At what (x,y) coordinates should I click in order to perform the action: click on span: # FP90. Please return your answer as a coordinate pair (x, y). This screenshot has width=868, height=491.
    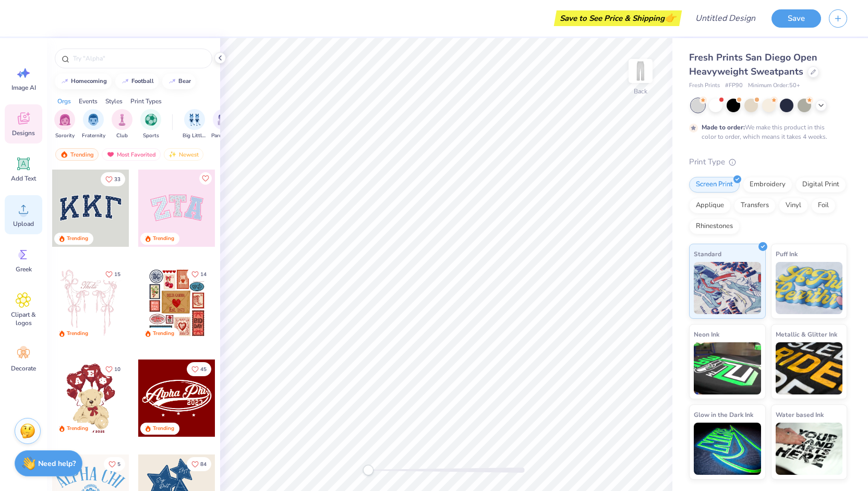
    Looking at the image, I should click on (734, 86).